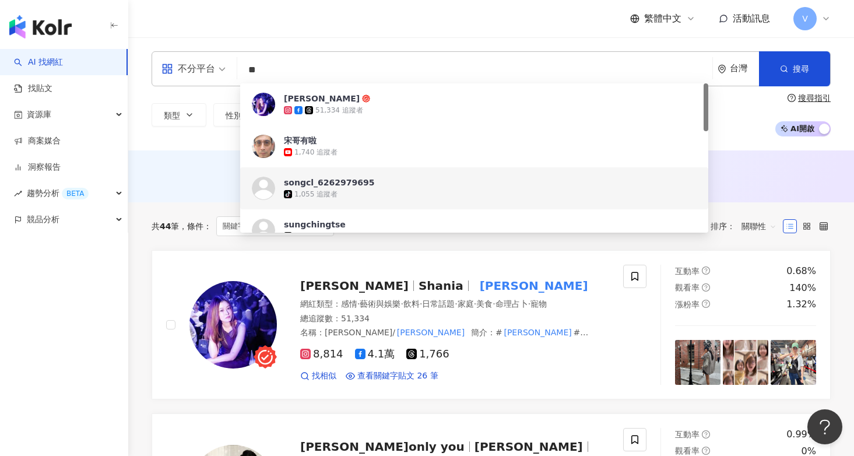 The image size is (854, 456). What do you see at coordinates (167, 69) in the screenshot?
I see `span: appstore` at bounding box center [167, 69].